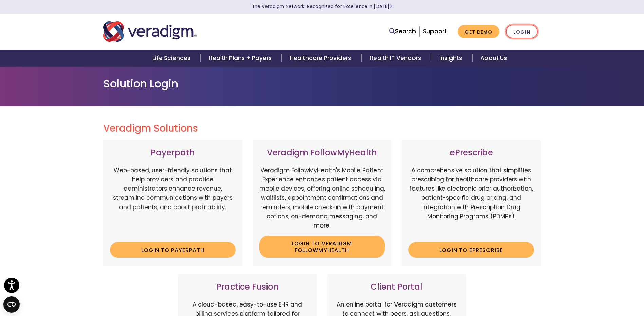  What do you see at coordinates (173, 250) in the screenshot?
I see `a: Login to Payerpath` at bounding box center [173, 250].